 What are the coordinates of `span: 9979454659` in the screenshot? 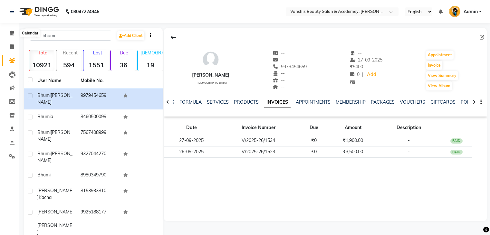 It's located at (290, 67).